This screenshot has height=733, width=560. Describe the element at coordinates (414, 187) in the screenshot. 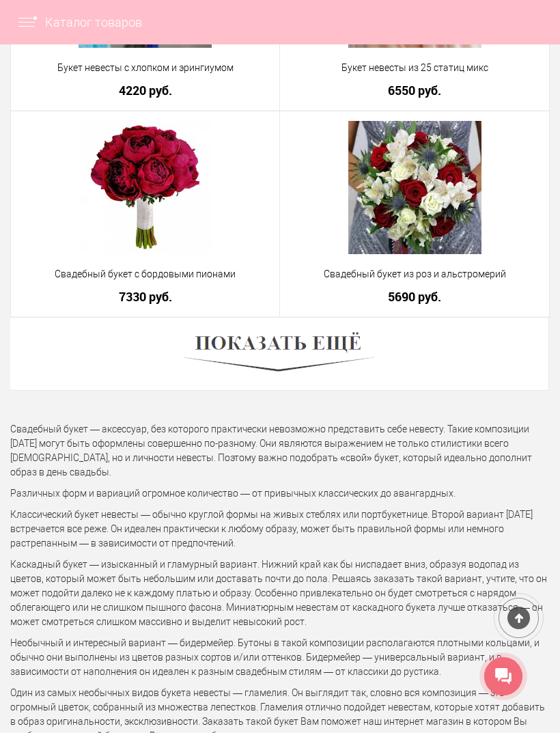

I see `img: Свадебный букет из роз и альстромерий` at that location.